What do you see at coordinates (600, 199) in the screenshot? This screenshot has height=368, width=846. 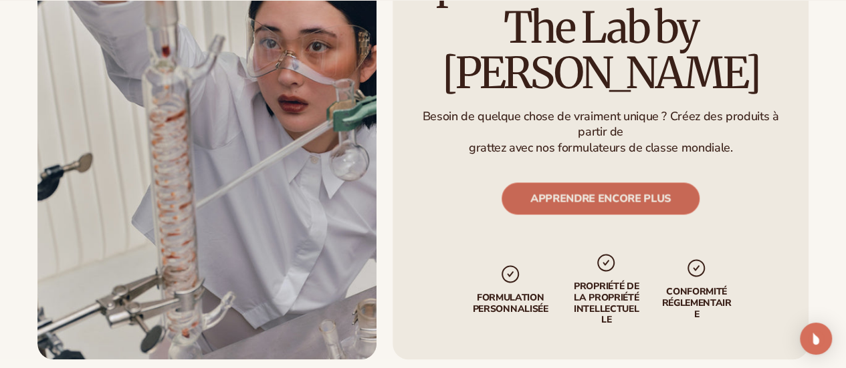 I see `a: APPRENDRE ENCORE PLUS` at bounding box center [600, 199].